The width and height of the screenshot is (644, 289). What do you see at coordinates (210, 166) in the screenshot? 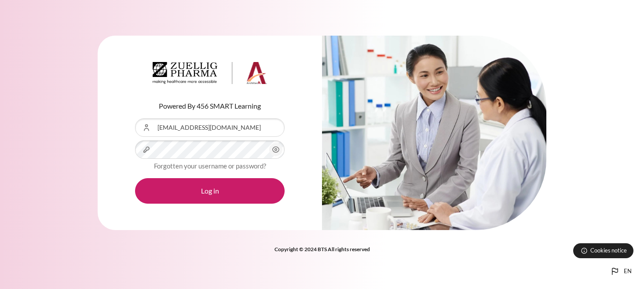
I see `a: Forgotten your username or password?` at bounding box center [210, 166].